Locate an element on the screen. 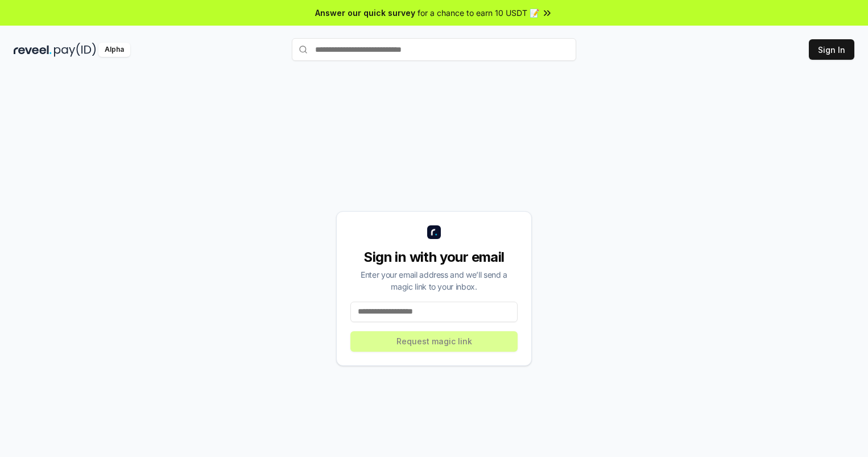 The height and width of the screenshot is (457, 868). button: Sign In is located at coordinates (832, 49).